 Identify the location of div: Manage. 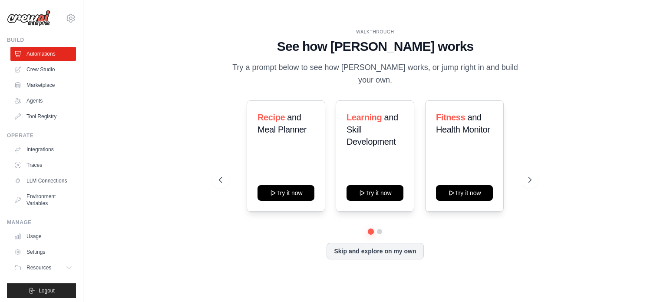
(41, 222).